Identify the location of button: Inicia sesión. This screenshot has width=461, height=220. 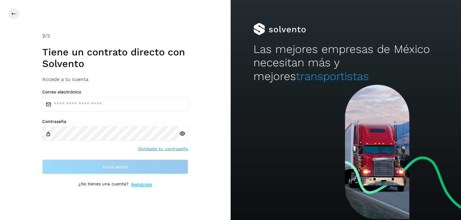
(115, 166).